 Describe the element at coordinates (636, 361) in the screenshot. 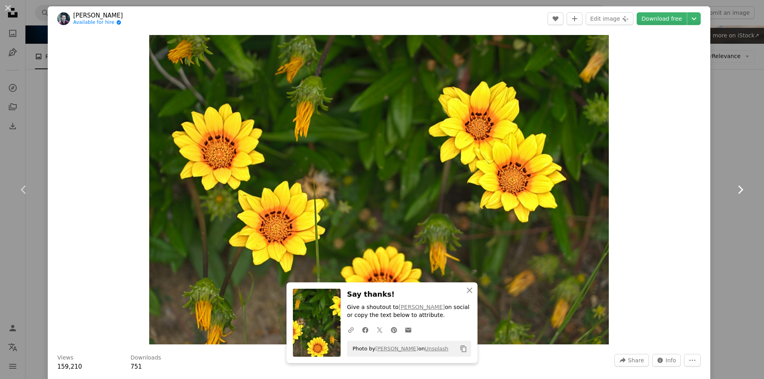

I see `span: Share` at that location.